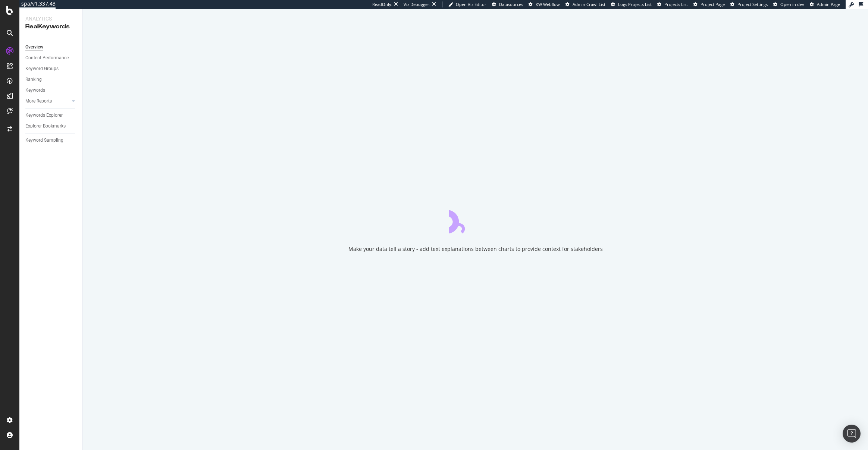 The height and width of the screenshot is (450, 868). I want to click on div: Open Intercom Messenger, so click(852, 433).